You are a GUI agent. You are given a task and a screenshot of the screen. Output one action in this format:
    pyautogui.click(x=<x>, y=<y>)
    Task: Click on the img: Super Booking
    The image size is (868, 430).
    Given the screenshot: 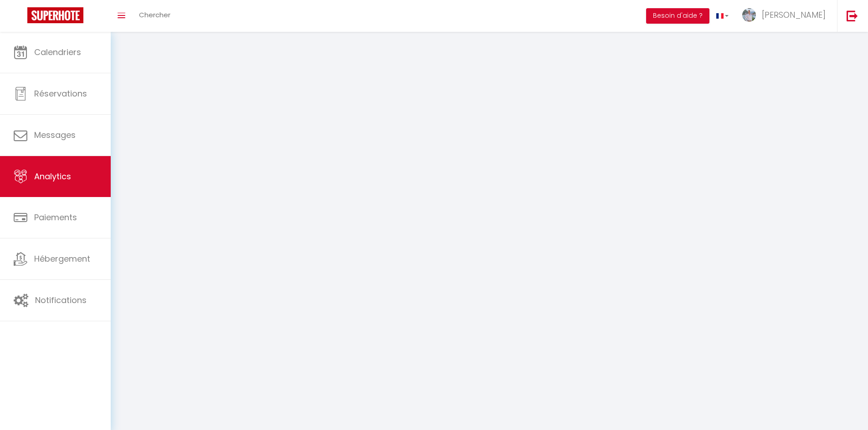 What is the action you would take?
    pyautogui.click(x=55, y=15)
    